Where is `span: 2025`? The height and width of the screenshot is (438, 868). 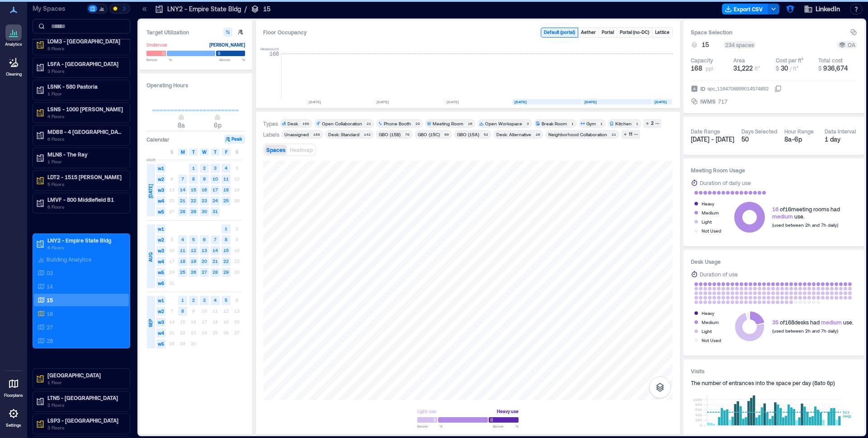
span: 2025 is located at coordinates (151, 159).